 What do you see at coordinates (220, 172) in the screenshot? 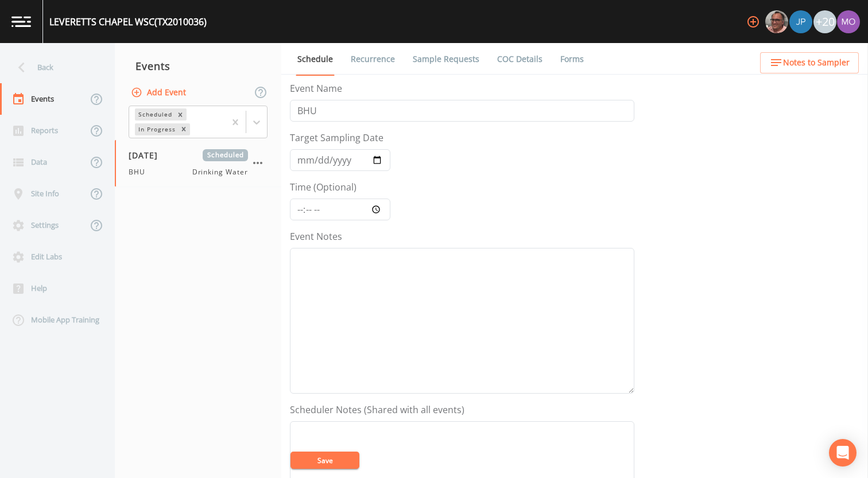
I see `span: Drinking Water` at bounding box center [220, 172].